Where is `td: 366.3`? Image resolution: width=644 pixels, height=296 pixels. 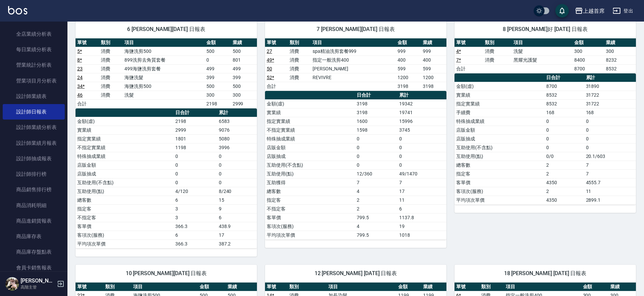 td: 366.3 is located at coordinates (196, 244).